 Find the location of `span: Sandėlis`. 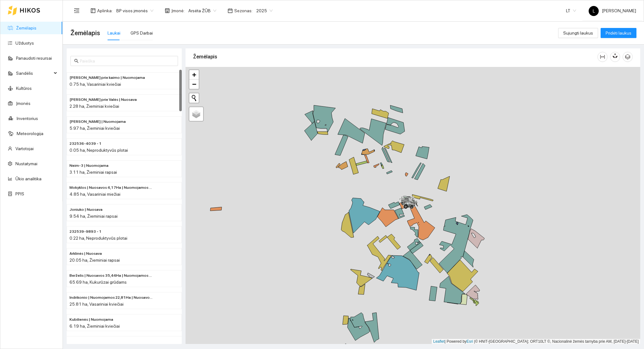

span: Sandėlis is located at coordinates (34, 73).